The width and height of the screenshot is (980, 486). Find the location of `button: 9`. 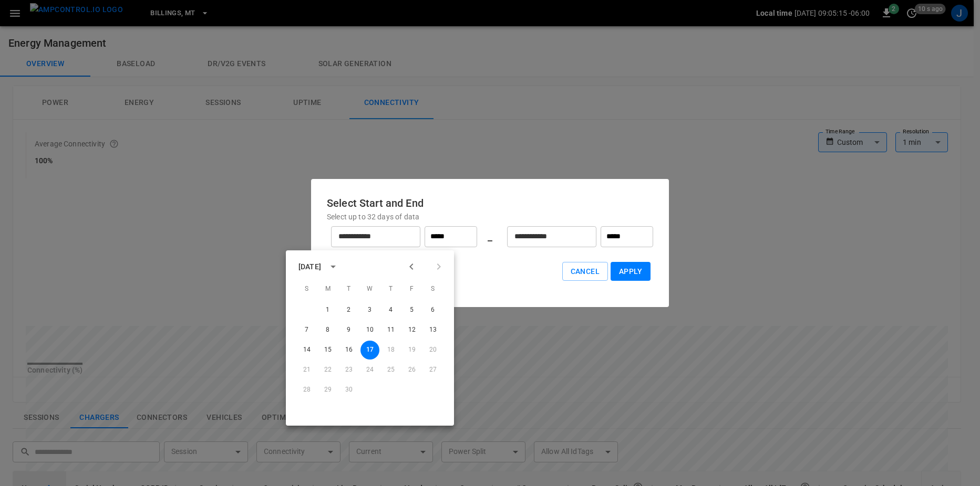

button: 9 is located at coordinates (349, 330).